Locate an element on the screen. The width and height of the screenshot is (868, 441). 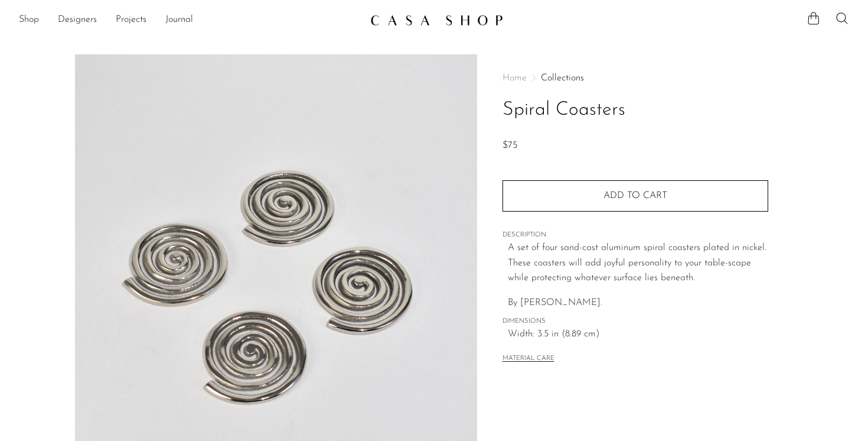
ul: NEW HEADER MENU is located at coordinates (190, 20).